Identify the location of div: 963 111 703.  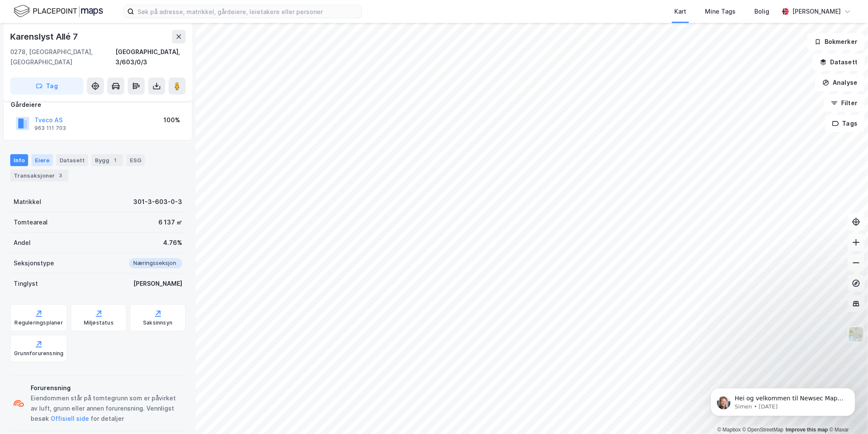
(50, 128).